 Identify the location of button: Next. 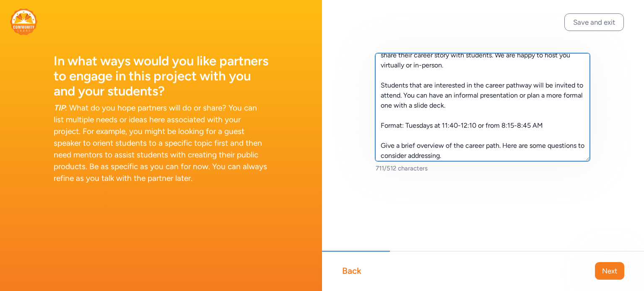
(610, 271).